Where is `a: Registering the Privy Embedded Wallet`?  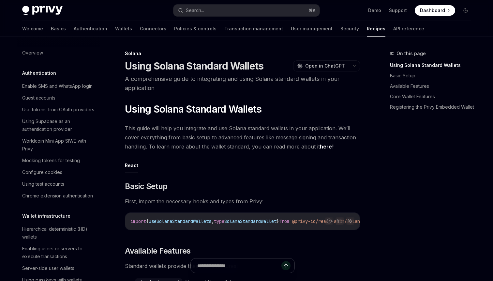
a: Registering the Privy Embedded Wallet is located at coordinates (433, 107).